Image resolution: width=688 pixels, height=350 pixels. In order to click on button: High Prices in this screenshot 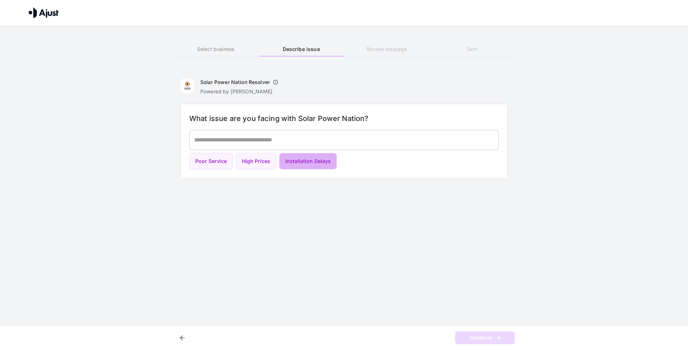, I will do `click(256, 161)`.